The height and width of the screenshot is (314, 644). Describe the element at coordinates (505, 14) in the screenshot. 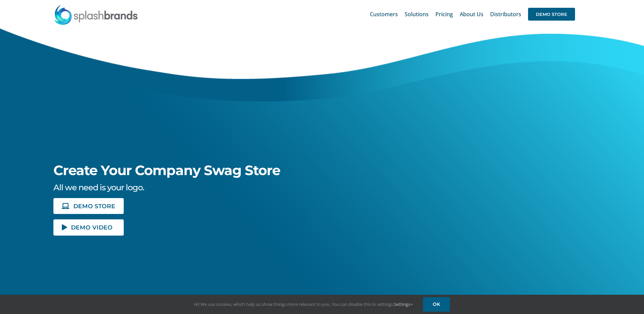

I see `a: Distributors` at that location.